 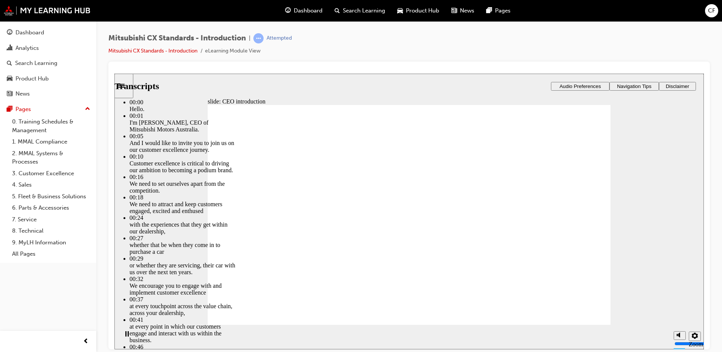 What do you see at coordinates (467, 11) in the screenshot?
I see `span: News` at bounding box center [467, 11].